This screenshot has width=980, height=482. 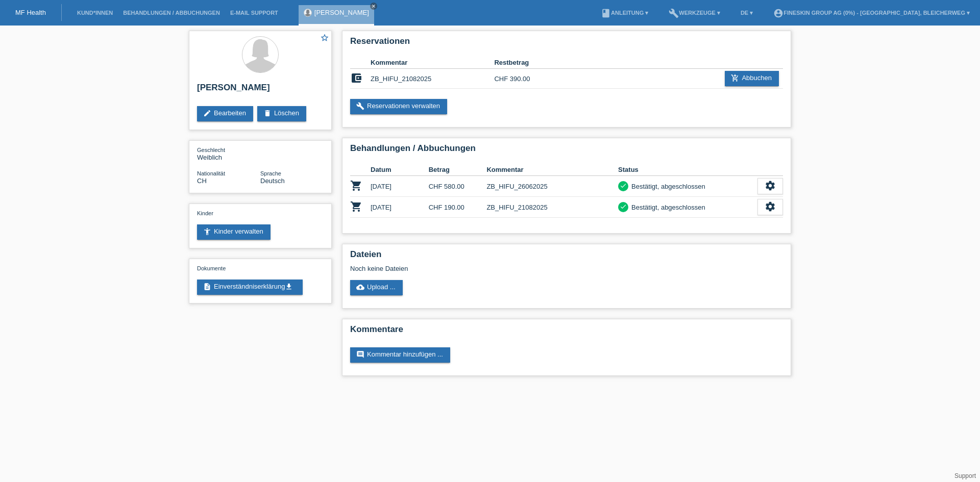 I want to click on a: star_border, so click(x=324, y=38).